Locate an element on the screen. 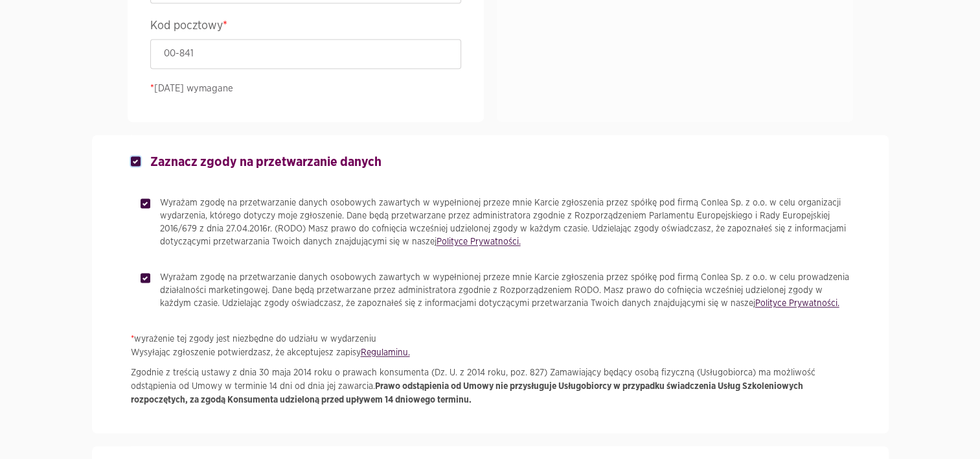 The image size is (980, 459). legend: Kod pocztowy is located at coordinates (306, 27).